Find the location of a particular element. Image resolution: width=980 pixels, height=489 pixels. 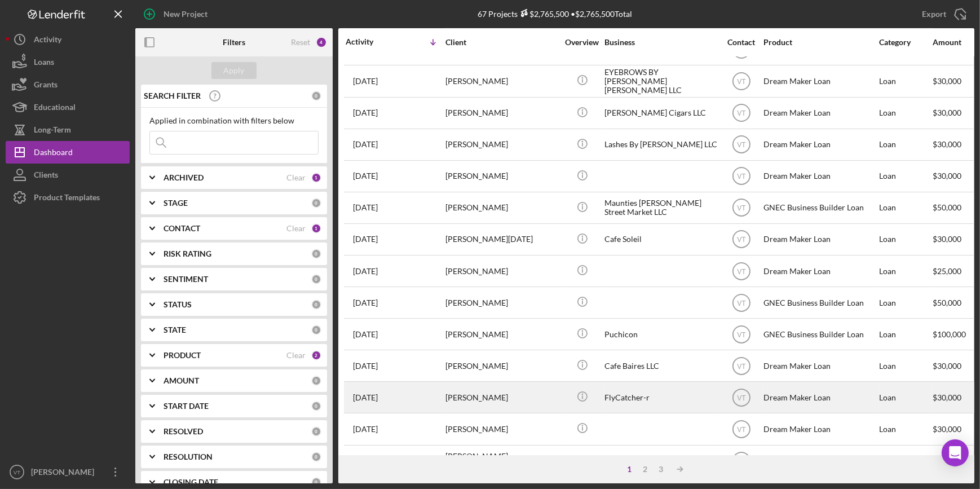

div: Educational is located at coordinates (55, 108).